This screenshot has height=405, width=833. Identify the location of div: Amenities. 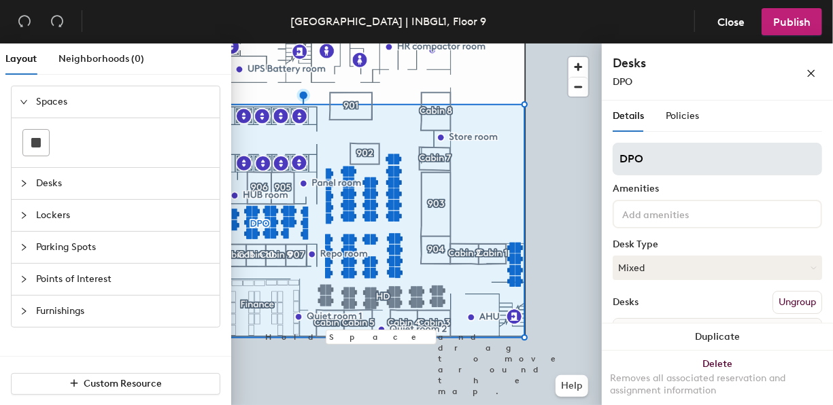
(717, 189).